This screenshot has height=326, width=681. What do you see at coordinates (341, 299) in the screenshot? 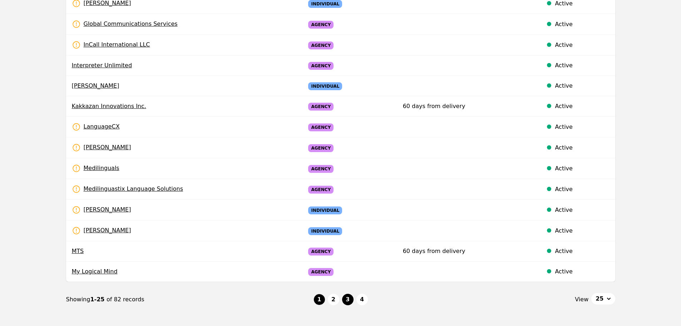
I see `nav: Page navigation` at bounding box center [341, 299].